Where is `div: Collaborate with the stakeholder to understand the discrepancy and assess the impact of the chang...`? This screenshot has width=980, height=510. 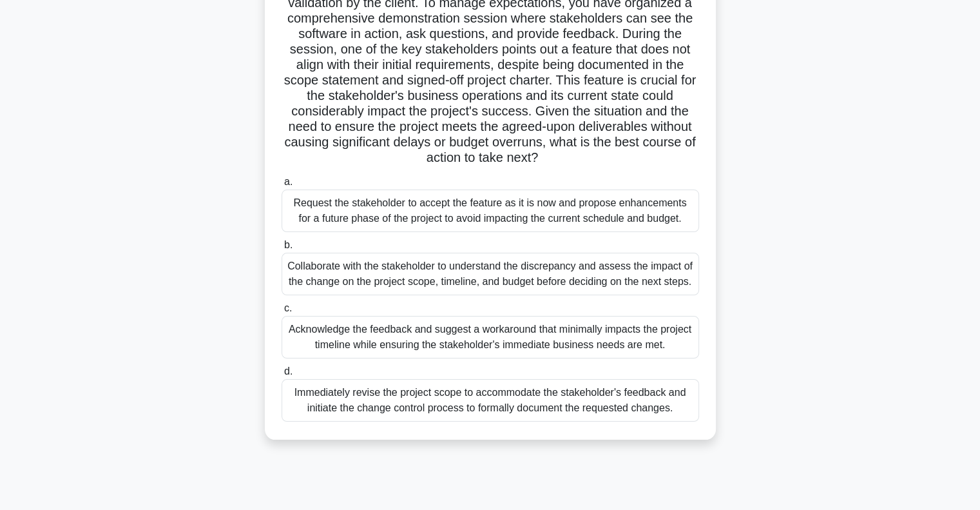
div: Collaborate with the stakeholder to understand the discrepancy and assess the impact of the chang... is located at coordinates (490, 274).